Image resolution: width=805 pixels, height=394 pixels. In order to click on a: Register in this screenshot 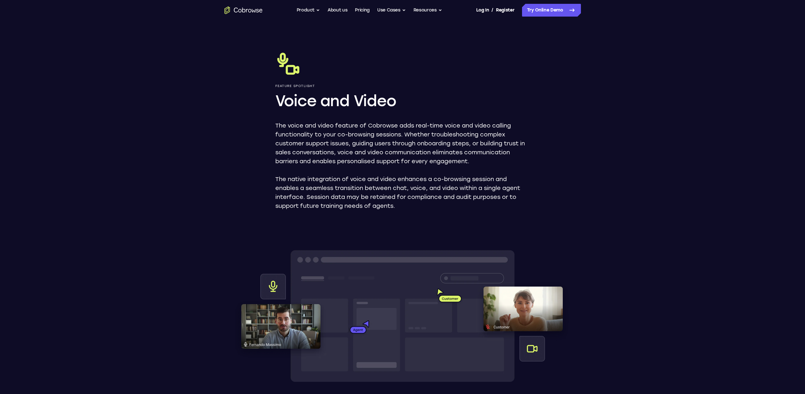, I will do `click(505, 10)`.